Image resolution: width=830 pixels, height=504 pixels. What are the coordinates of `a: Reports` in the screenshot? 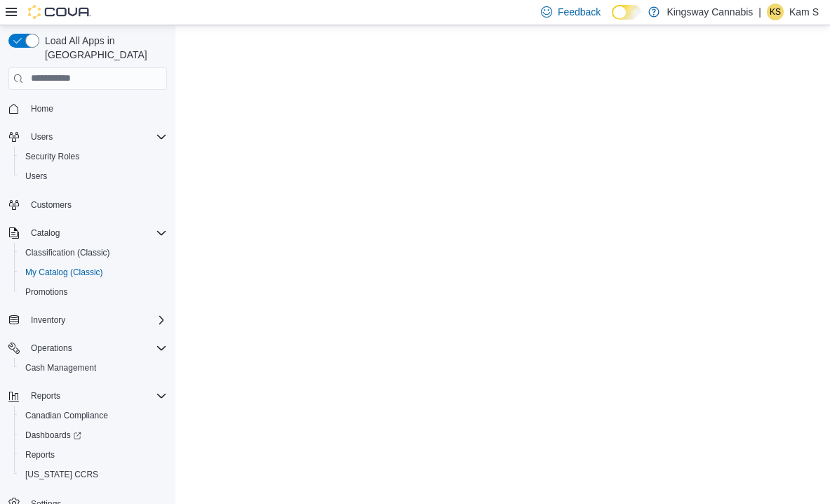 It's located at (40, 455).